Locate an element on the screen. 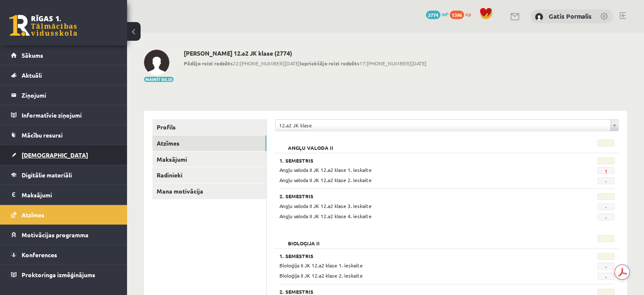 The image size is (644, 295). span: Angļu valoda II JK 12.a2 klase 1. ieskaite is located at coordinates (326, 169).